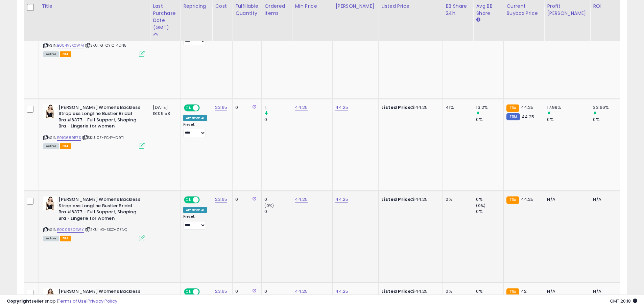 The width and height of the screenshot is (644, 308). I want to click on div: Repricing, so click(196, 6).